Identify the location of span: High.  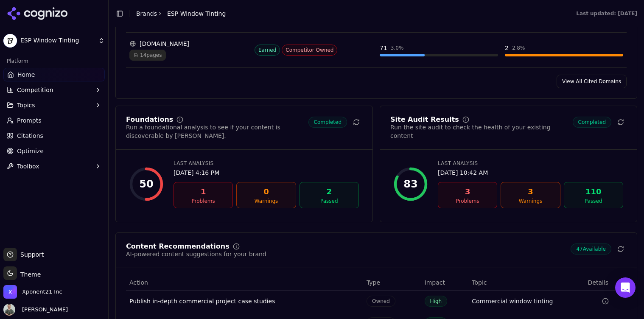
(436, 301).